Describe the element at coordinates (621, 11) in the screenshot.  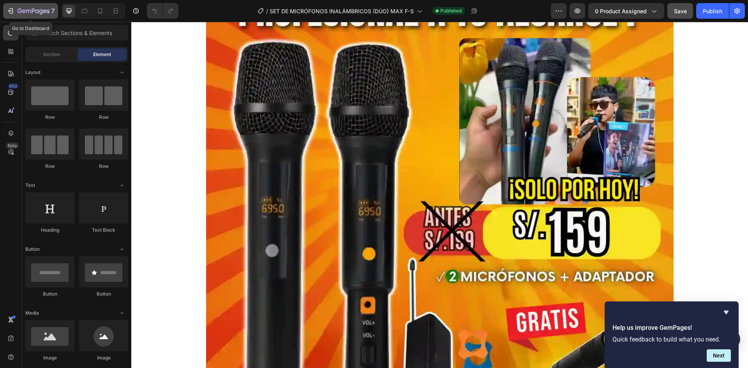
I see `span: 0 product assigned` at that location.